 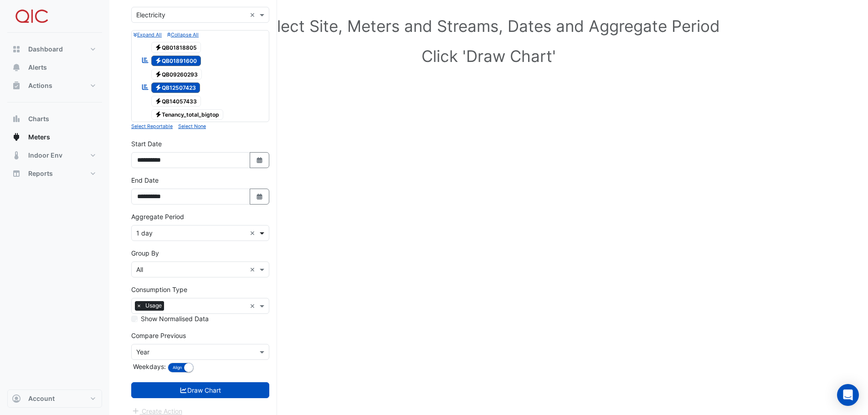 What do you see at coordinates (148, 35) in the screenshot?
I see `small: Expand All` at bounding box center [148, 35].